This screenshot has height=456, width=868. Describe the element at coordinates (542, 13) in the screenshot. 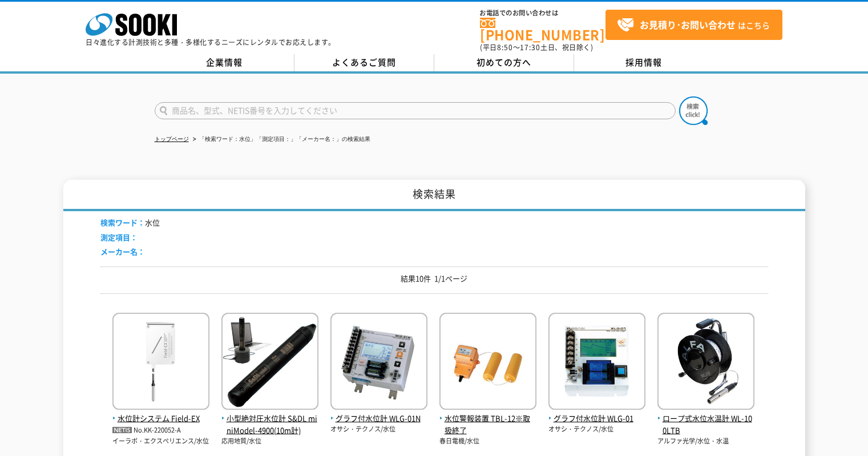

I see `span: お電話でのお問い合わせは` at that location.